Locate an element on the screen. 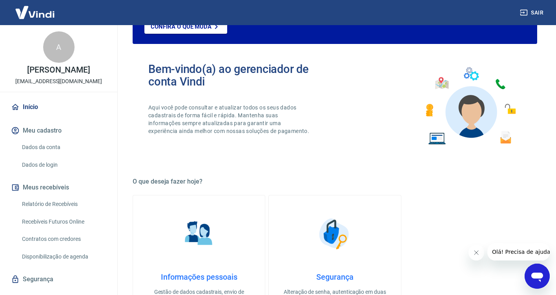 The width and height of the screenshot is (556, 295). a: Dados de login is located at coordinates (63, 165).